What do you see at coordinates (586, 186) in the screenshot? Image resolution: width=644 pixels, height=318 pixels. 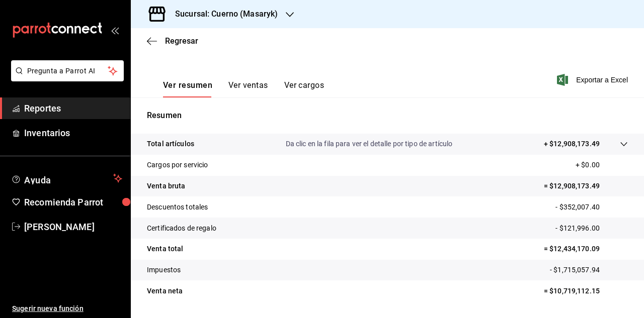 I see `p: = $12,908,173.49` at bounding box center [586, 186].